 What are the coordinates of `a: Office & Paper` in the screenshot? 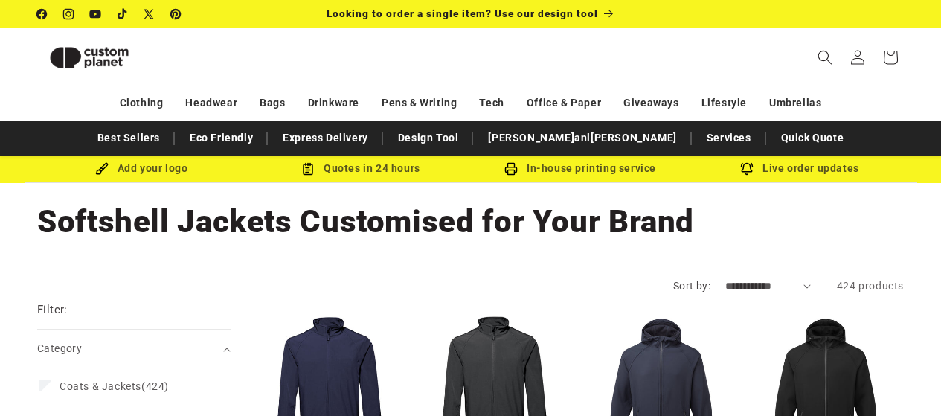 It's located at (564, 103).